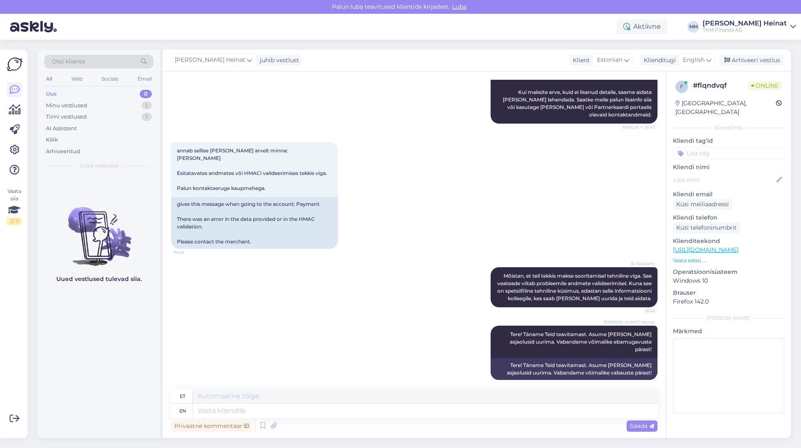 The height and width of the screenshot is (448, 801). Describe the element at coordinates (61, 128) in the screenshot. I see `div: AI Assistent` at that location.